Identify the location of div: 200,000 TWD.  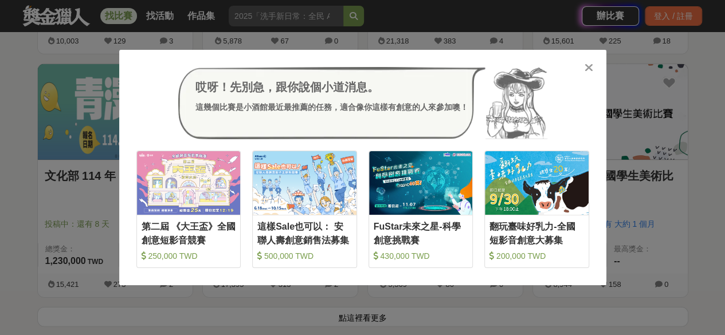
(536, 256).